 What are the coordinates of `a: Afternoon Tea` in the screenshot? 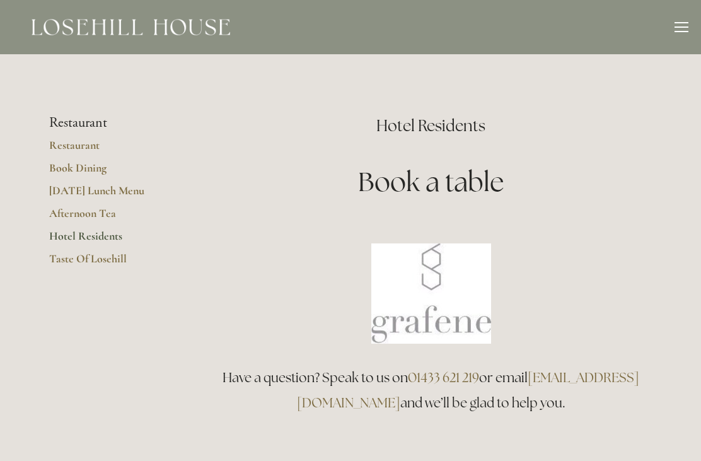 It's located at (109, 217).